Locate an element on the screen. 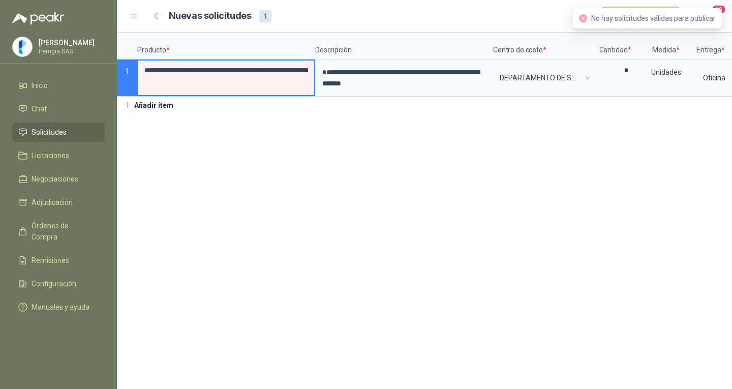  span: Solicitudes is located at coordinates (49, 132).